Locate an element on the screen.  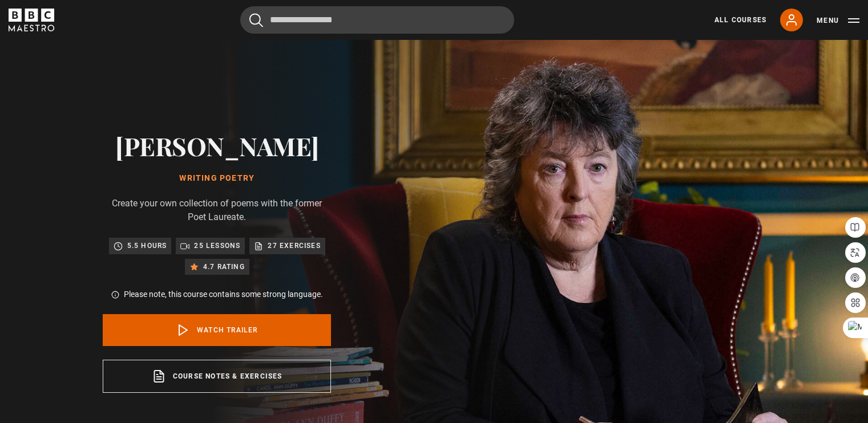
input: Search is located at coordinates (378, 20).